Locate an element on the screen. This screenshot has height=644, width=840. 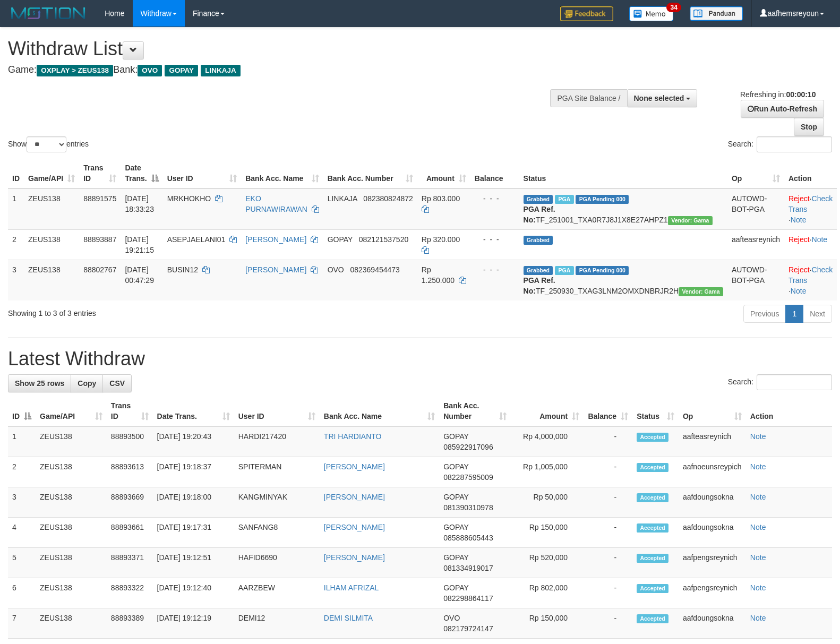
span: MRKHOKHO is located at coordinates (189, 199).